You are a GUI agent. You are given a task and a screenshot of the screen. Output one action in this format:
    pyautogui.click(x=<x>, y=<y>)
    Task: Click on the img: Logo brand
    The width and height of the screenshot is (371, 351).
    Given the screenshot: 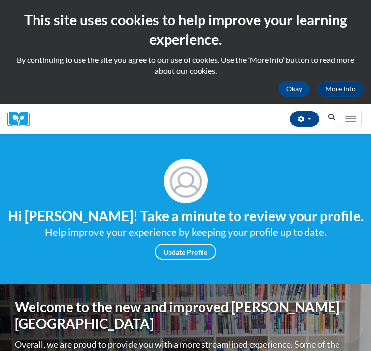 What is the action you would take?
    pyautogui.click(x=22, y=119)
    